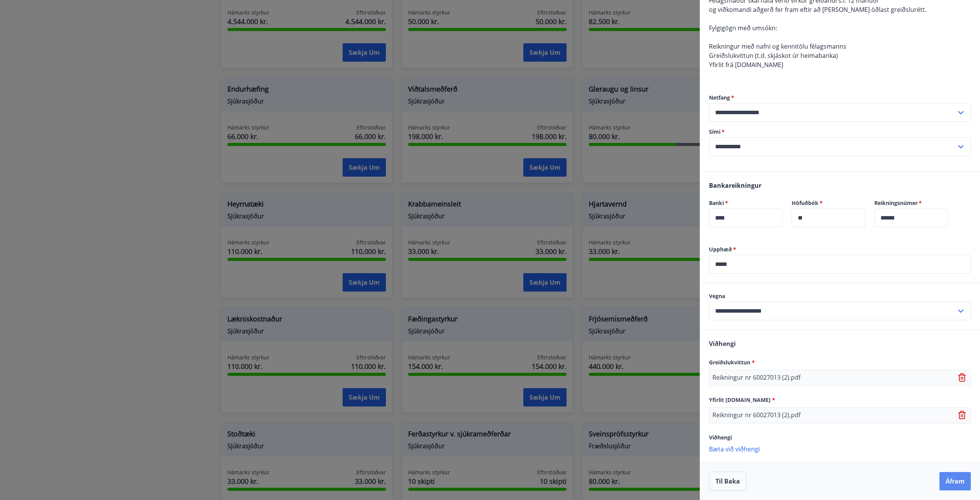 This screenshot has height=500, width=980. Describe the element at coordinates (732, 362) in the screenshot. I see `span: Greiðslukvittun` at that location.